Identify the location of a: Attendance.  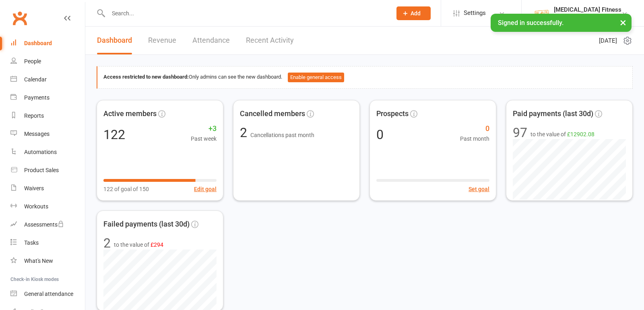
(211, 40).